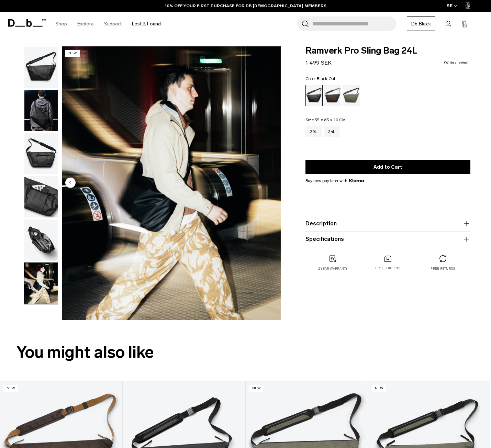 Image resolution: width=491 pixels, height=448 pixels. I want to click on button: Add to Cart, so click(388, 167).